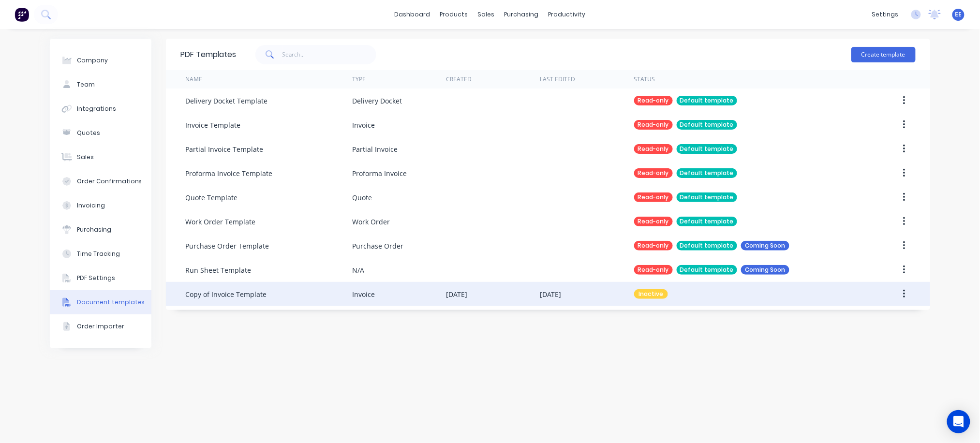 The image size is (980, 443). I want to click on a: dashboard, so click(413, 14).